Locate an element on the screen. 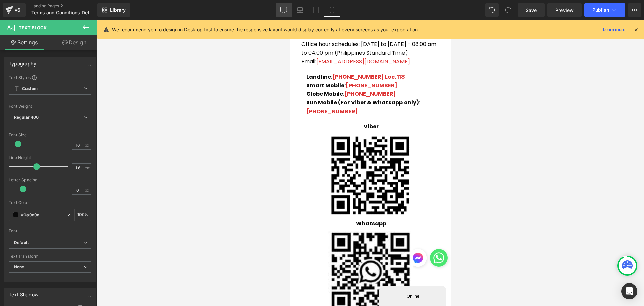 The height and width of the screenshot is (306, 644). div: Font is located at coordinates (50, 231).